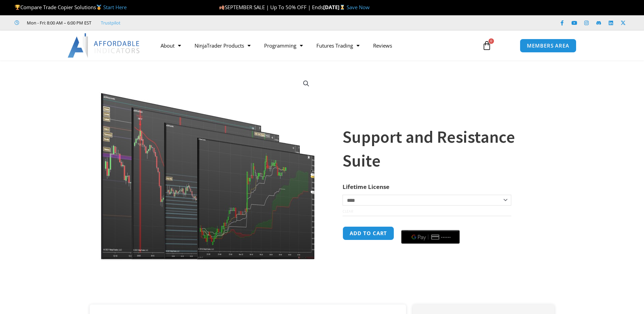 This screenshot has width=644, height=314. What do you see at coordinates (441, 149) in the screenshot?
I see `h1: Support and Resistance Suite` at bounding box center [441, 149].